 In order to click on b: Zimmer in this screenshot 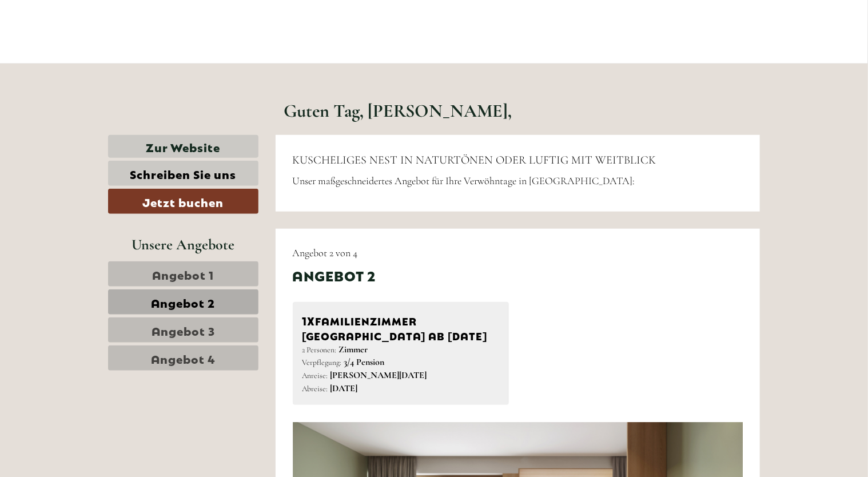, I will do `click(353, 350)`.